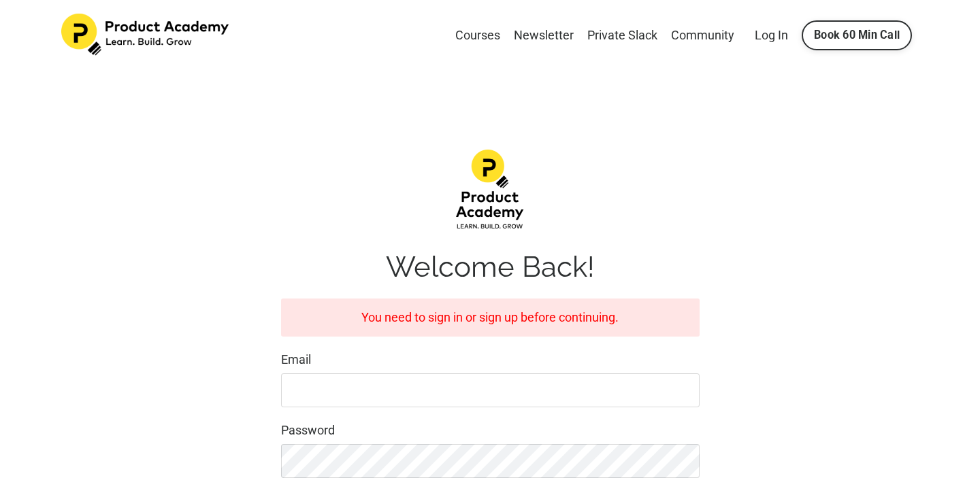  What do you see at coordinates (544, 35) in the screenshot?
I see `a: Newsletter` at bounding box center [544, 35].